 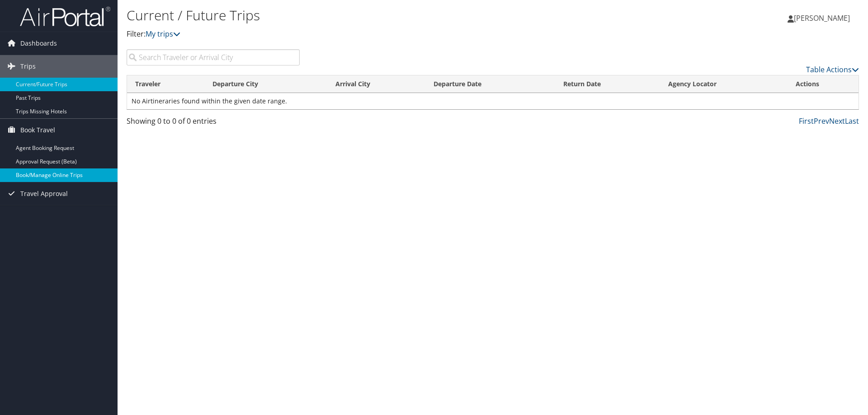 I want to click on th: Actions, so click(x=823, y=84).